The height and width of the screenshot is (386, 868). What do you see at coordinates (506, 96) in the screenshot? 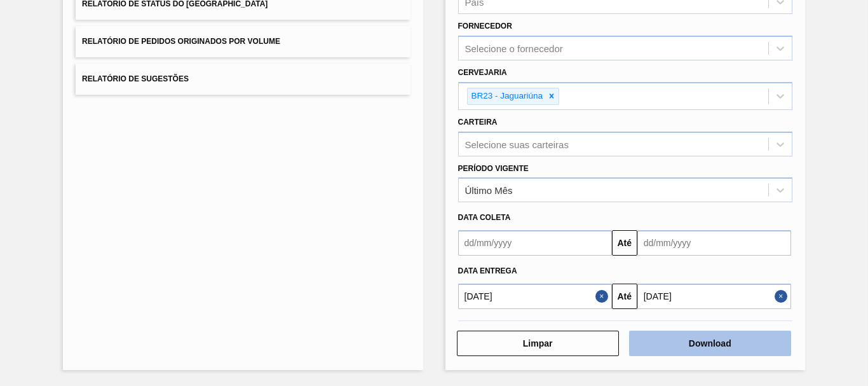
I see `div: BR23 - Jaguariúna` at bounding box center [506, 96].